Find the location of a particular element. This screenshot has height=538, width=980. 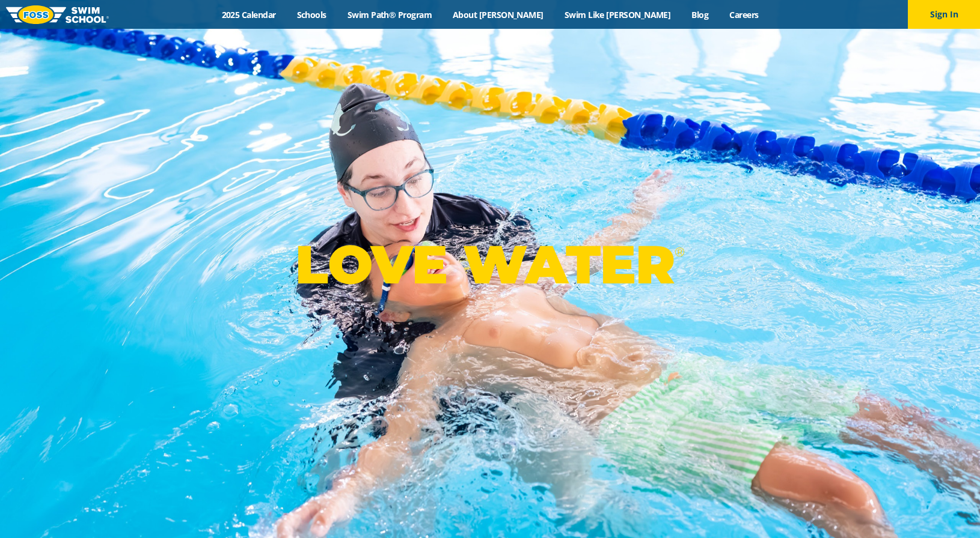

a: Careers is located at coordinates (744, 15).